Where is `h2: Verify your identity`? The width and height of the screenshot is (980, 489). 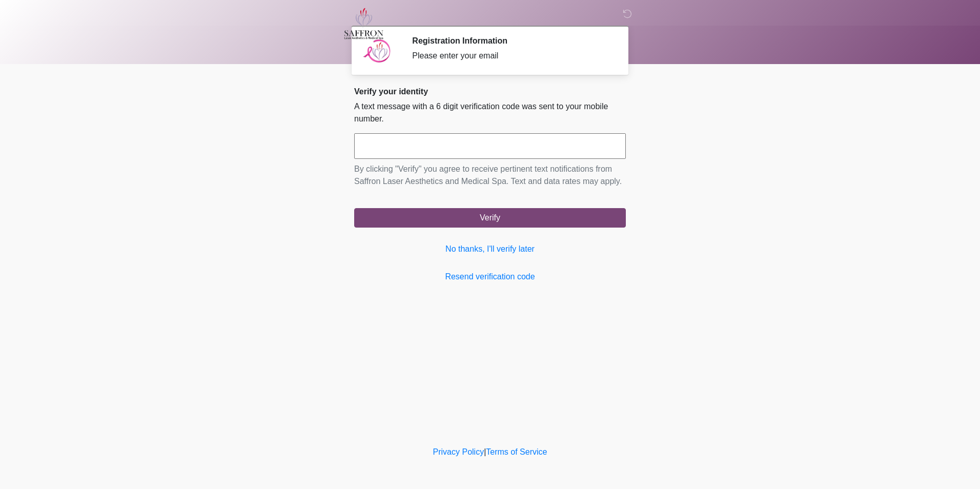
h2: Verify your identity is located at coordinates (490, 91).